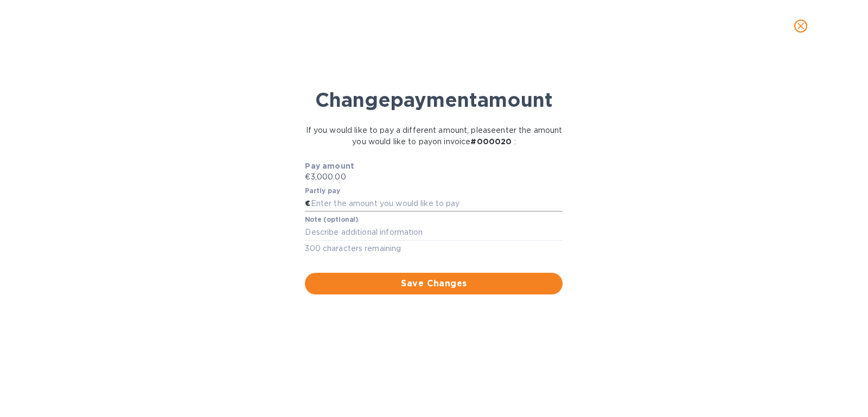 Image resolution: width=868 pixels, height=417 pixels. Describe the element at coordinates (331, 221) in the screenshot. I see `label: Note (optional)` at that location.